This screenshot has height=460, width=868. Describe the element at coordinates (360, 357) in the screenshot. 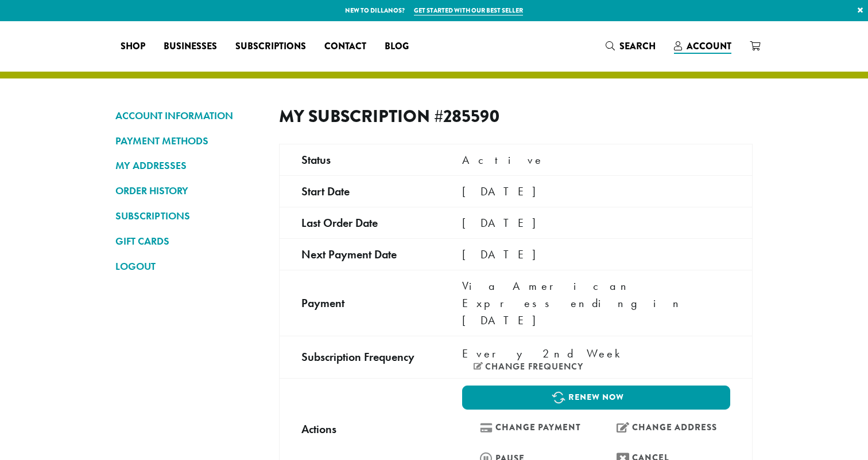

I see `td: Subscription Frequency` at that location.